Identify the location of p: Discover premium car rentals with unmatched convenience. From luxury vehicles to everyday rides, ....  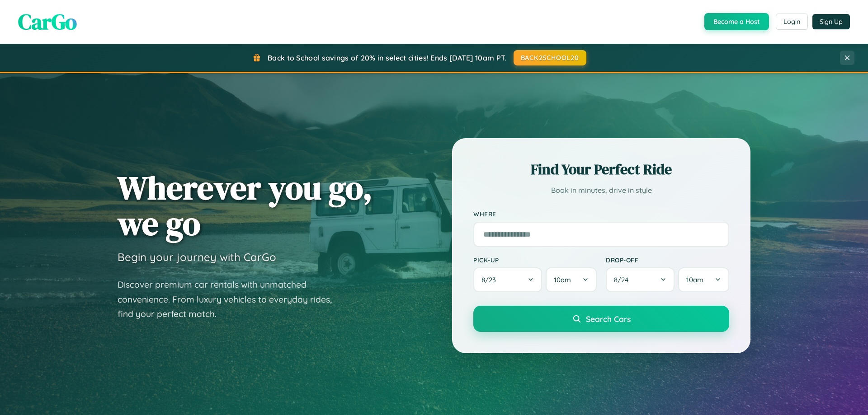
(231, 300).